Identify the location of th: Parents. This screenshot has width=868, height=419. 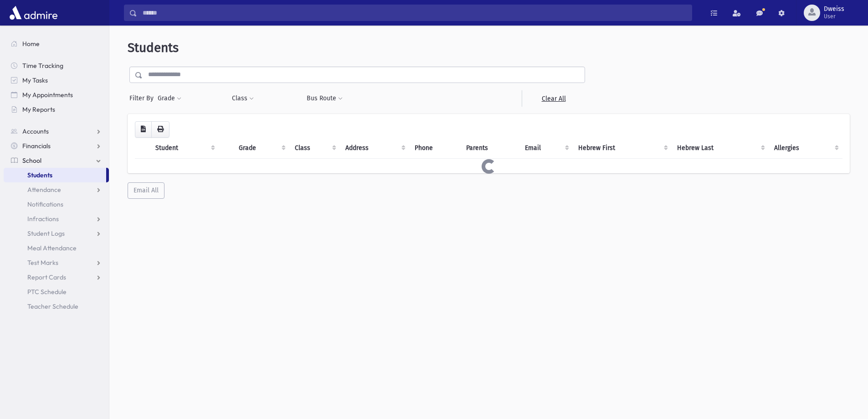
(490, 148).